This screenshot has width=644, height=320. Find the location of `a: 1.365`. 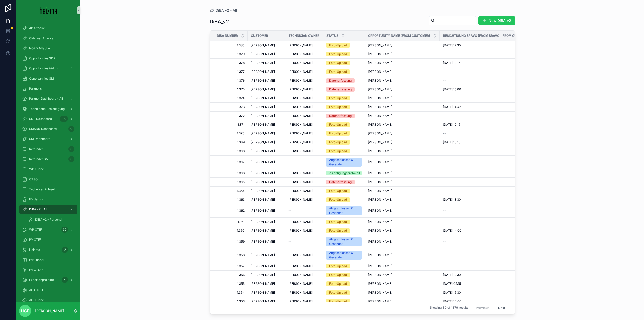

a: 1.365 is located at coordinates (230, 182).